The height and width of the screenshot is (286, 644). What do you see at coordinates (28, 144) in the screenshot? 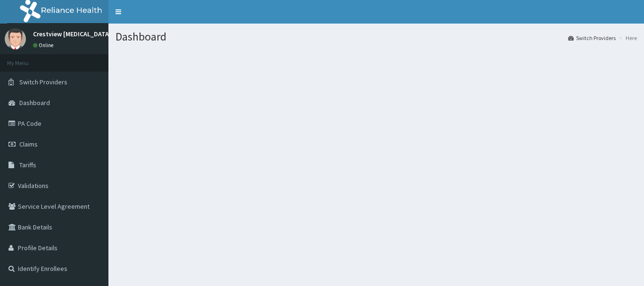
I see `span: Claims` at bounding box center [28, 144].